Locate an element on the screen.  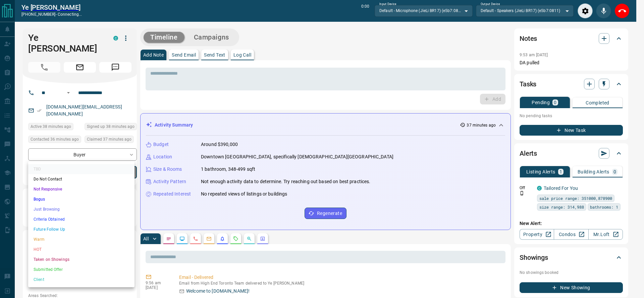
li: Taken on Showings is located at coordinates (81, 259).